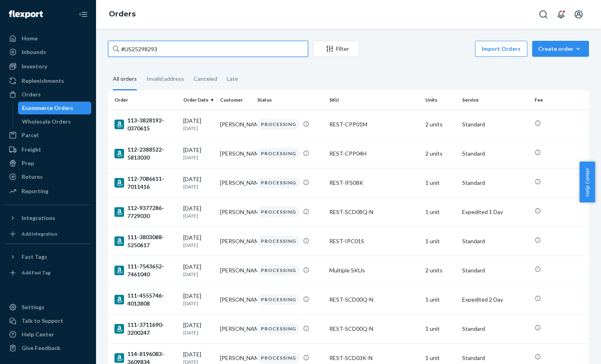  Describe the element at coordinates (48, 307) in the screenshot. I see `a: Settings` at that location.